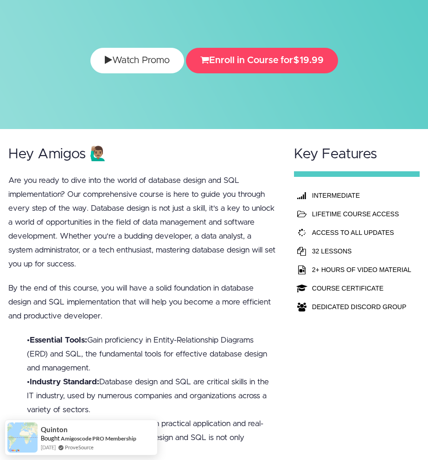 Image resolution: width=428 pixels, height=460 pixels. What do you see at coordinates (58, 340) in the screenshot?
I see `b: Essential Tools:` at bounding box center [58, 340].